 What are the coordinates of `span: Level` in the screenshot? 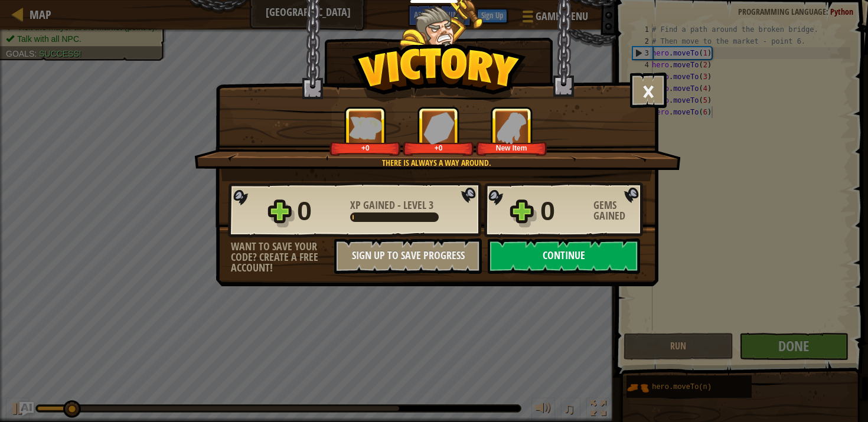 It's located at (414, 205).